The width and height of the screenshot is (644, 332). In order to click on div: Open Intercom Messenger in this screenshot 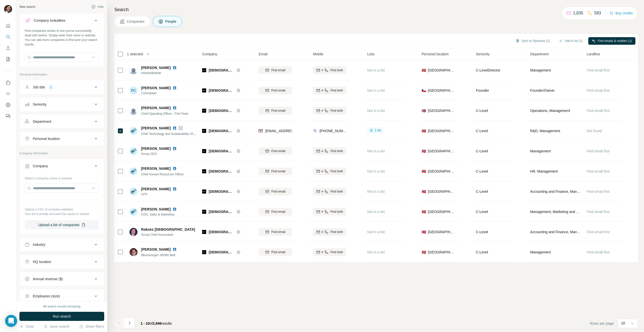, I will do `click(11, 321)`.